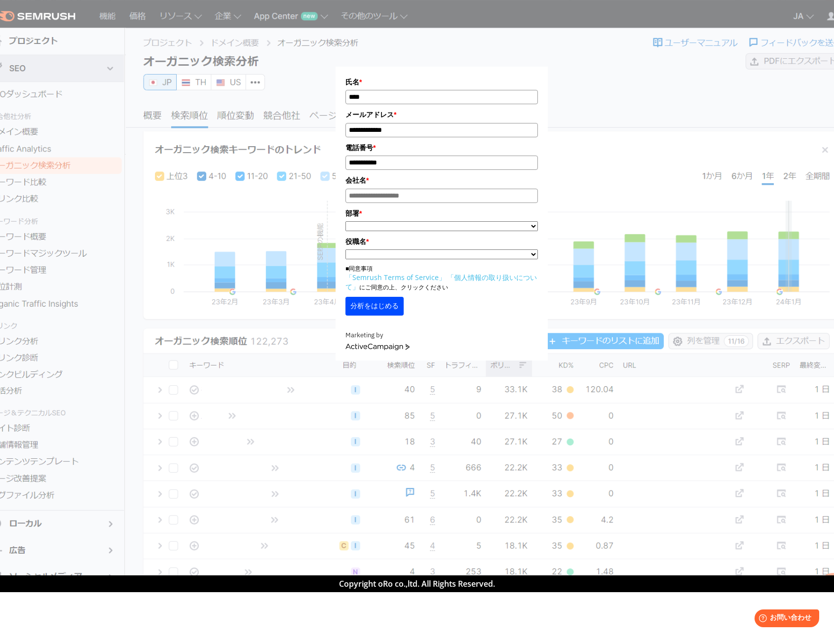  I want to click on label: メールアドレス, so click(442, 114).